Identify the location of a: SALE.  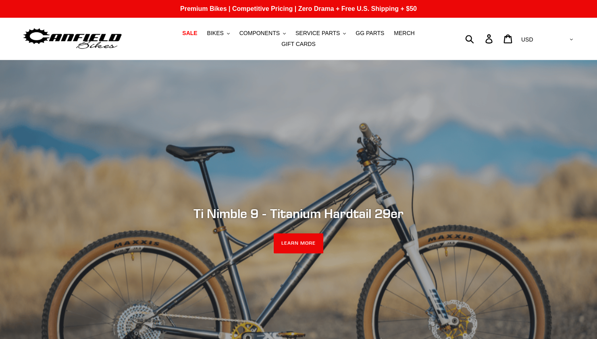
(189, 33).